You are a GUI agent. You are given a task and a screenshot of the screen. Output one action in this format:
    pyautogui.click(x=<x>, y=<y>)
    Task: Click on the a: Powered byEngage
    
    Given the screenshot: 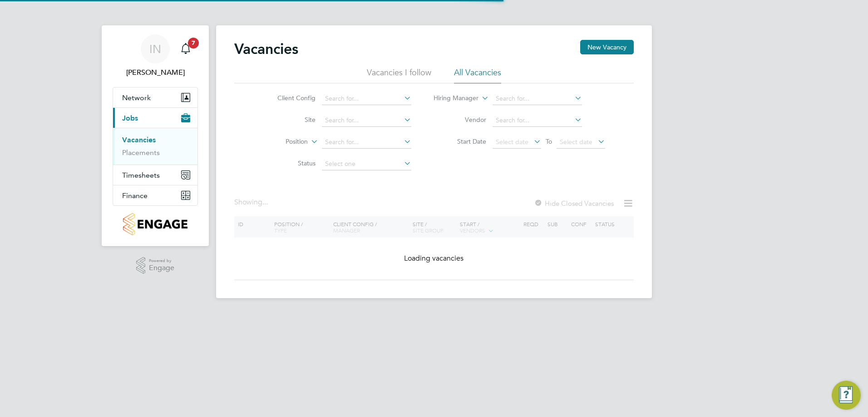 What is the action you would take?
    pyautogui.click(x=156, y=266)
    